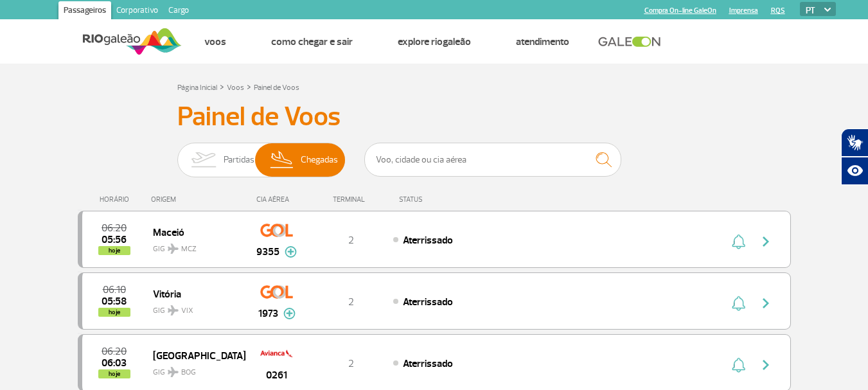 Image resolution: width=868 pixels, height=390 pixels. What do you see at coordinates (114, 363) in the screenshot?
I see `span: 2025-08-25 06:03:21` at bounding box center [114, 363].